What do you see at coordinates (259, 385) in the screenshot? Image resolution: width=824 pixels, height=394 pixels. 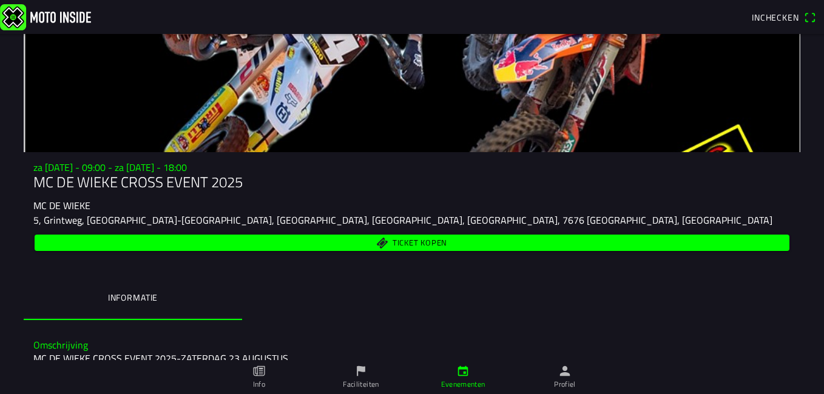 I see `ion-label: Info` at bounding box center [259, 385].